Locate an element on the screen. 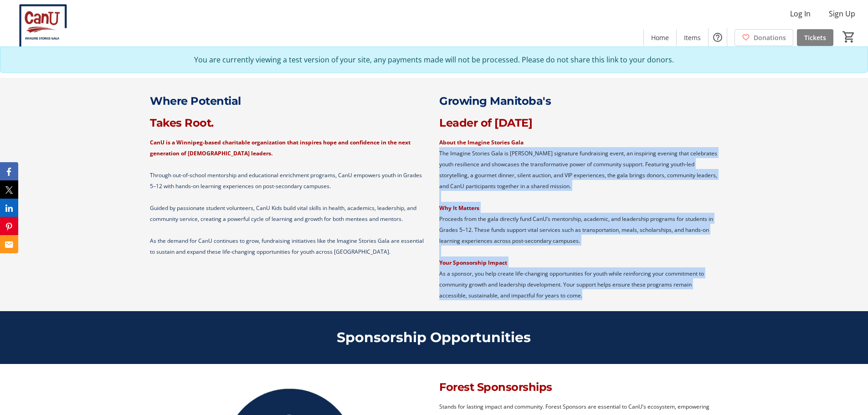 This screenshot has width=868, height=415. button: Cart is located at coordinates (849, 37).